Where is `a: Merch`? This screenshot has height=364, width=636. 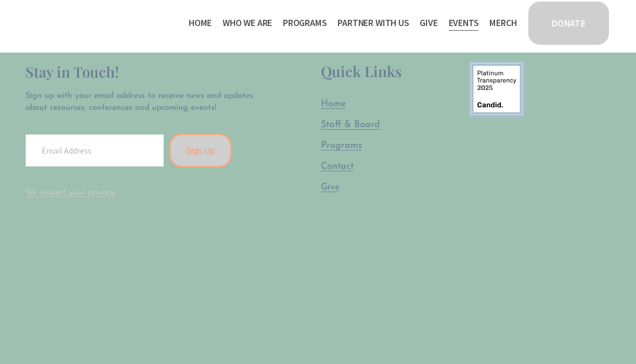
a: Merch is located at coordinates (504, 23).